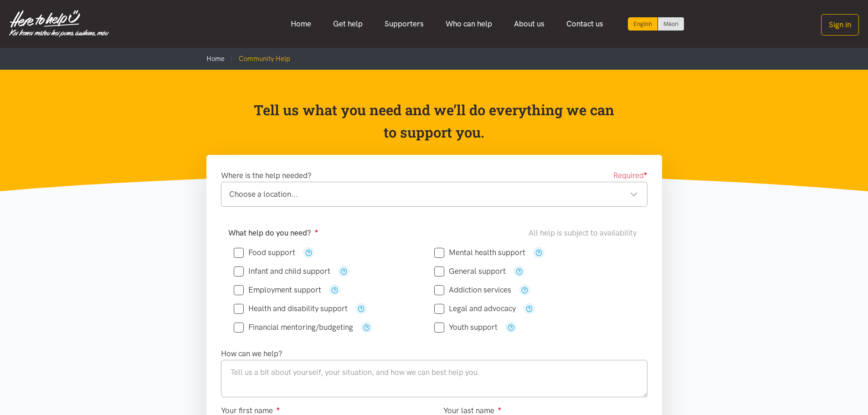 The width and height of the screenshot is (868, 415). I want to click on p: Tell us what you need and we’ll do everything we can to support you., so click(434, 121).